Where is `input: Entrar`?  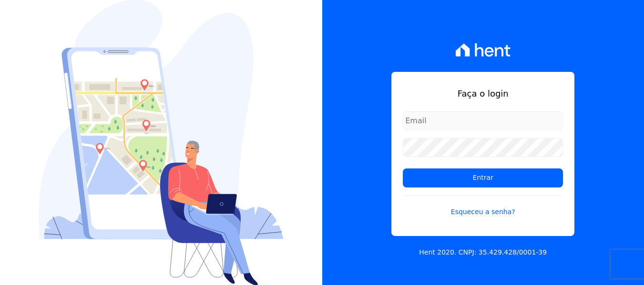 input: Entrar is located at coordinates (483, 178).